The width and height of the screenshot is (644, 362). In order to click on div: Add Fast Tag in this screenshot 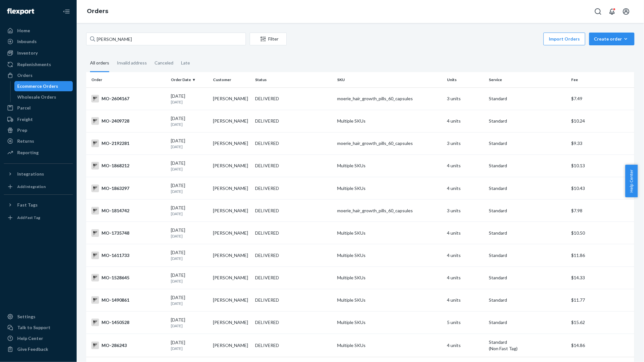, I will do `click(29, 218)`.